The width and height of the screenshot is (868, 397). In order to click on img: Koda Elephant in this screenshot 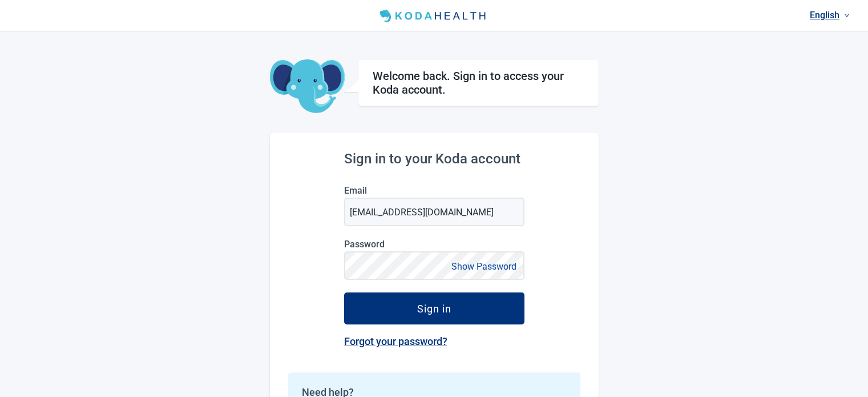, I will do `click(307, 86)`.